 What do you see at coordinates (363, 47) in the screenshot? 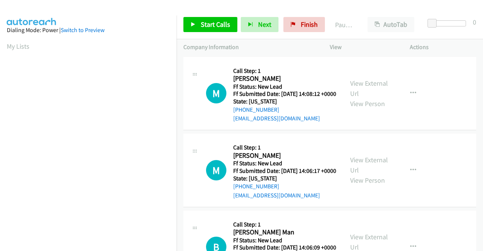
I see `p: View` at bounding box center [363, 47].